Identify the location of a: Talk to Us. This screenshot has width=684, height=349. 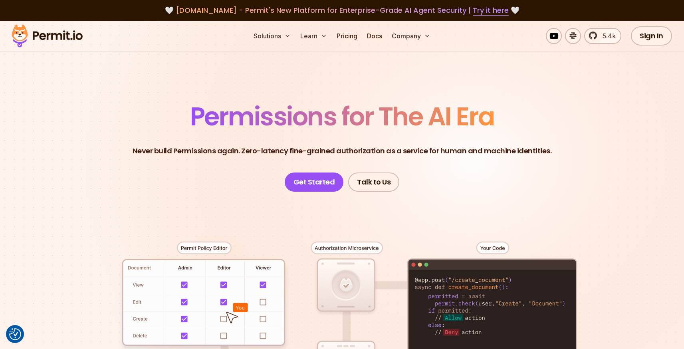
(374, 182).